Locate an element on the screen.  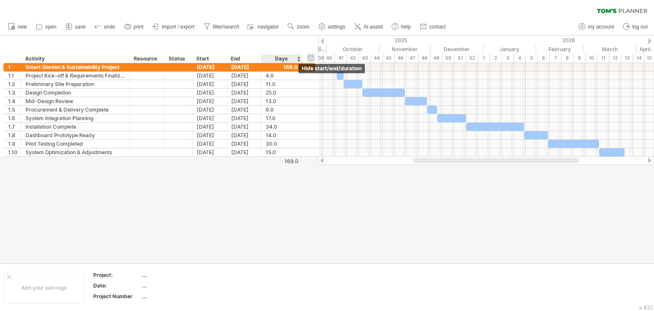
div: Pilot Testing Completed is located at coordinates (75, 144).